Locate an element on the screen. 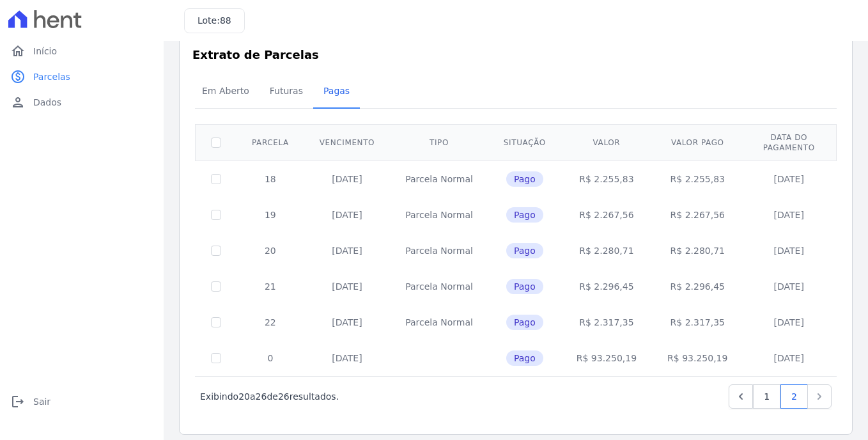 The width and height of the screenshot is (868, 440). span: Futuras is located at coordinates (286, 91).